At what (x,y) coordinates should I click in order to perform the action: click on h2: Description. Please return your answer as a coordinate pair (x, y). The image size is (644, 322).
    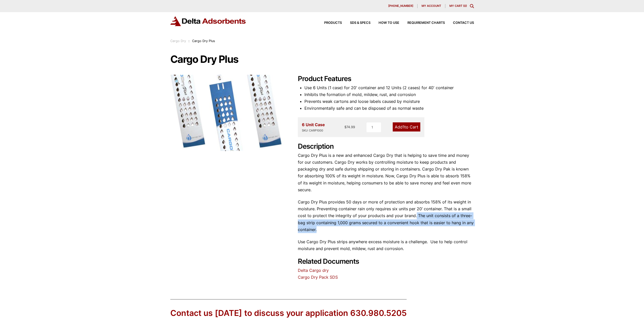
    Looking at the image, I should click on (386, 146).